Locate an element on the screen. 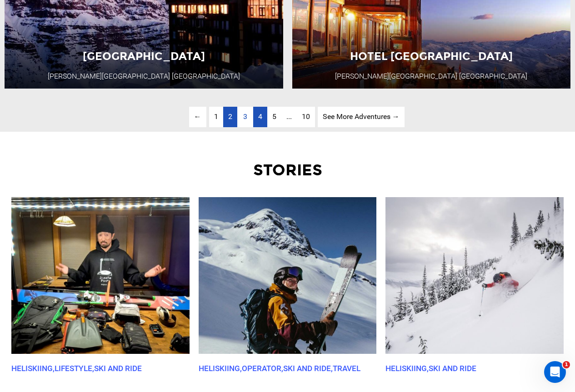 The width and height of the screenshot is (575, 392). a: See More Adventures → page is located at coordinates (361, 117).